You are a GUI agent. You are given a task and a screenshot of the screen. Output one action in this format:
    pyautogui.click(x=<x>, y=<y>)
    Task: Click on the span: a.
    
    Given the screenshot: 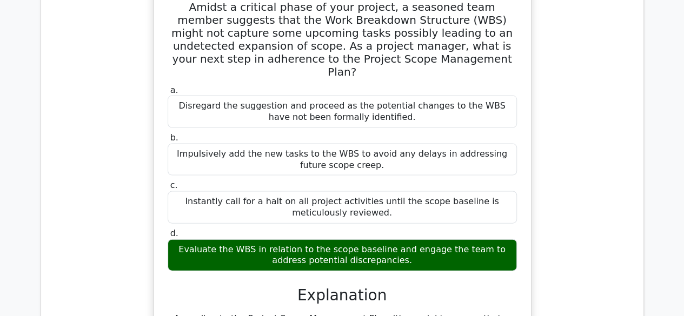 What is the action you would take?
    pyautogui.click(x=174, y=90)
    